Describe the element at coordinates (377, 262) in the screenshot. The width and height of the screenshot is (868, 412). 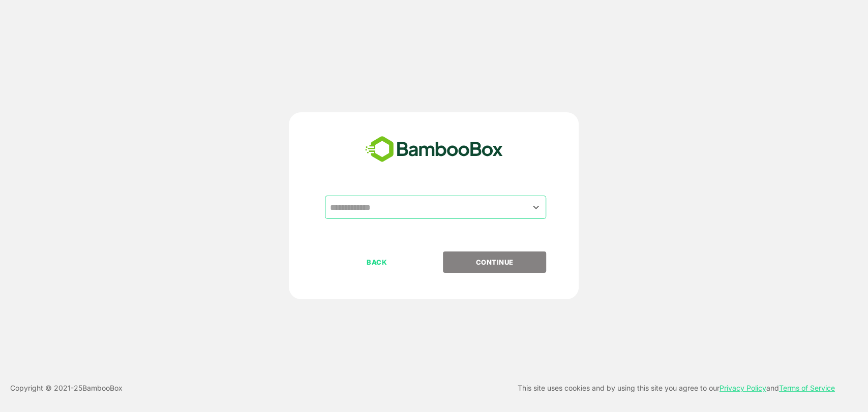
I see `p: BACK` at that location.